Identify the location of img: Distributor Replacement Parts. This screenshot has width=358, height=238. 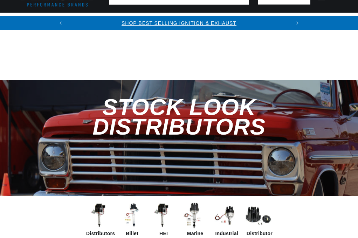
(258, 215).